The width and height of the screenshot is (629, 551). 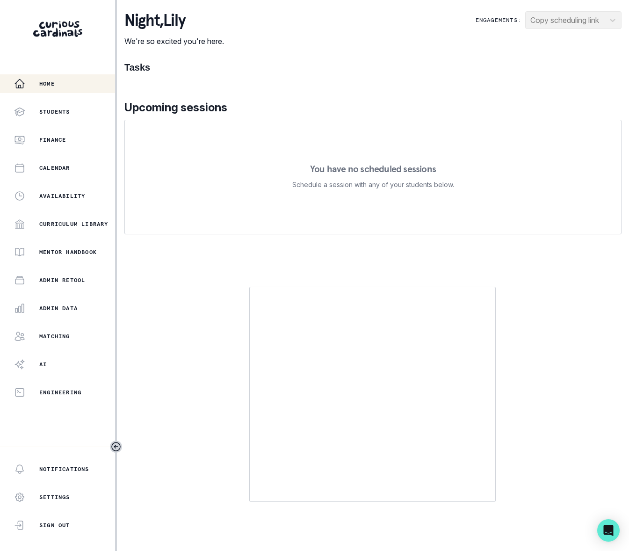 I want to click on p: Curriculum Library, so click(x=74, y=224).